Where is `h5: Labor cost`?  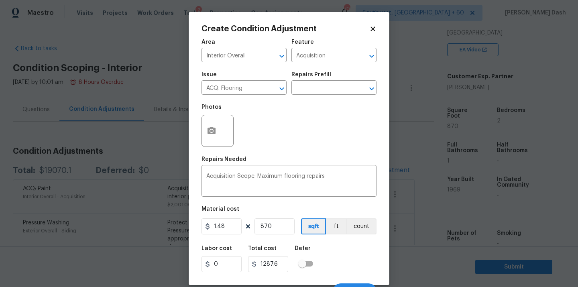
h5: Labor cost is located at coordinates (217, 248).